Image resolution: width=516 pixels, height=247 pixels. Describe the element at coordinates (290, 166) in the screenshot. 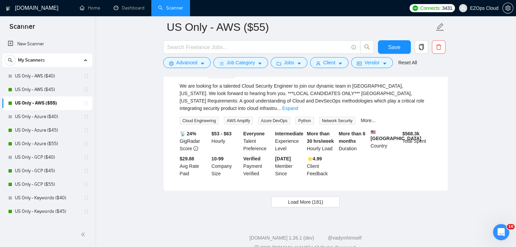

I see `div: Member Since` at that location.